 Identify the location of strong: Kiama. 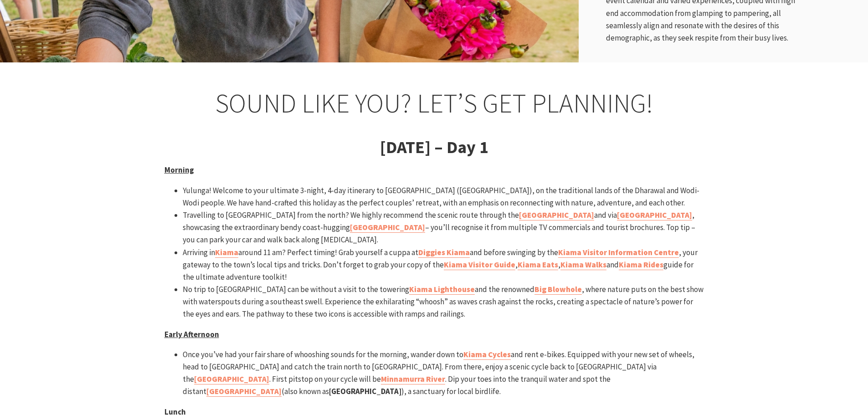
(227, 252).